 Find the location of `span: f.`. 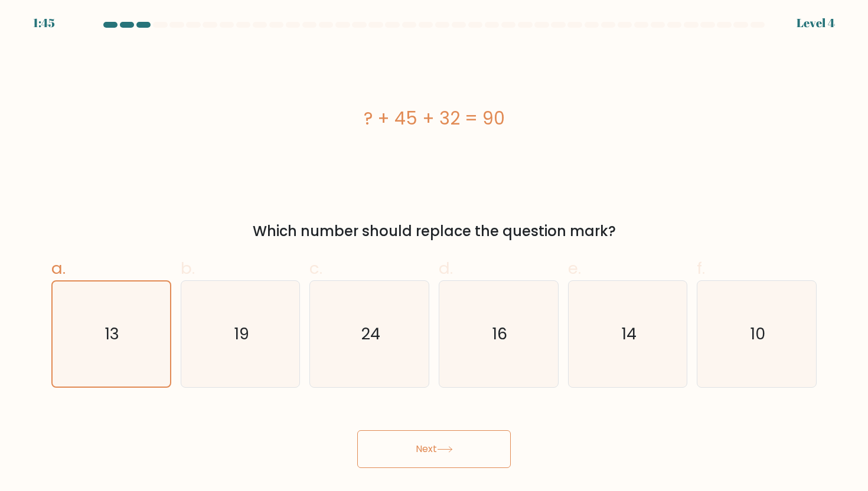

span: f. is located at coordinates (701, 268).